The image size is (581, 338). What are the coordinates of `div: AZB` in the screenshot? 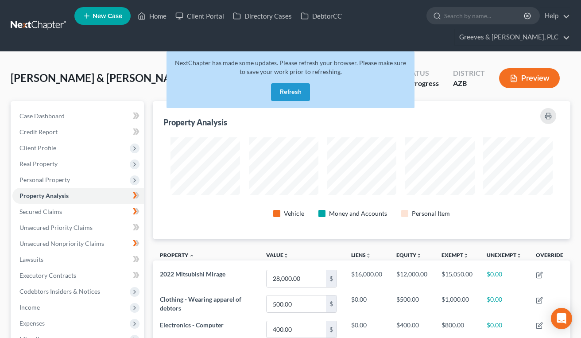 It's located at (469, 83).